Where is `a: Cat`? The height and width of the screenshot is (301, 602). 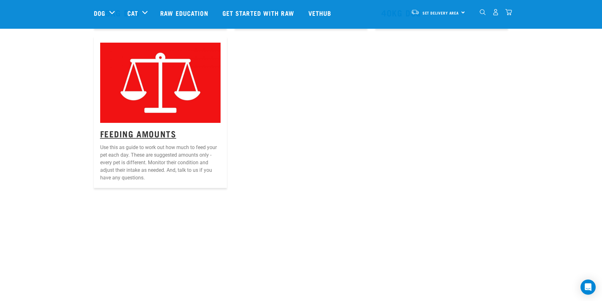
a: Cat is located at coordinates (133, 13).